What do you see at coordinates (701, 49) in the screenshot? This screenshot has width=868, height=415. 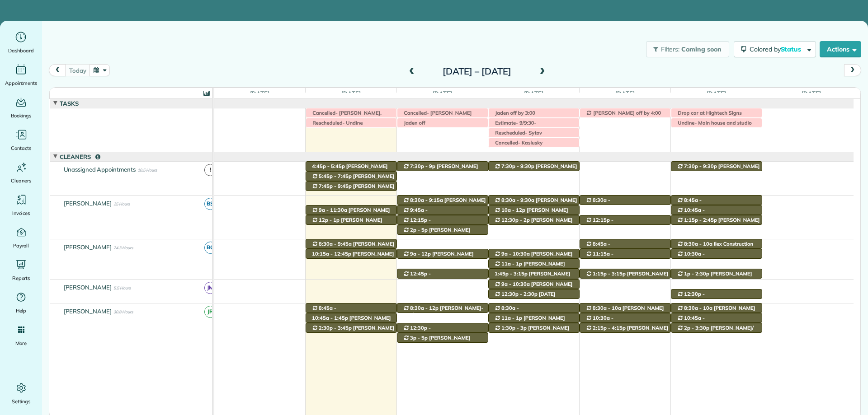 I see `span: Coming soon` at bounding box center [701, 49].